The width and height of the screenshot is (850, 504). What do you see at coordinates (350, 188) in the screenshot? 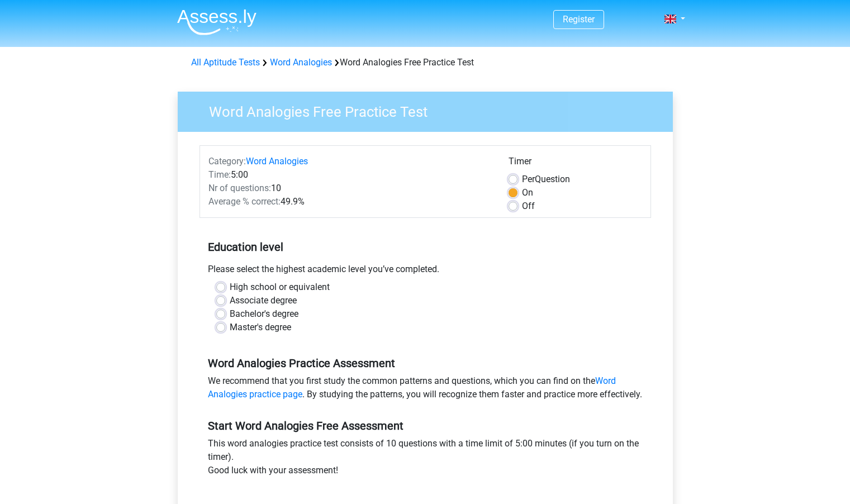
I see `div: 10` at bounding box center [350, 188].